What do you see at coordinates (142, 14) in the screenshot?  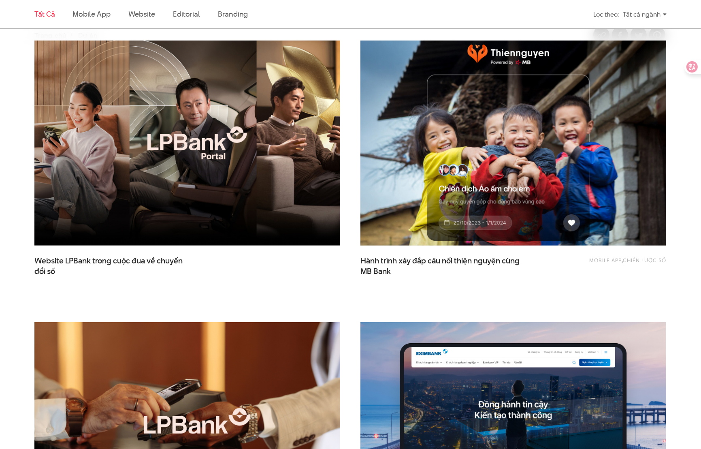 I see `a: Website` at bounding box center [142, 14].